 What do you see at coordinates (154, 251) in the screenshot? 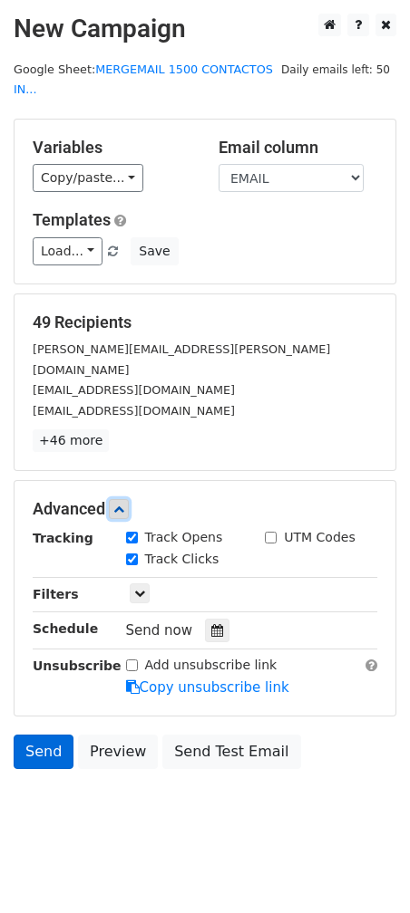
I see `button: Save` at bounding box center [154, 251].